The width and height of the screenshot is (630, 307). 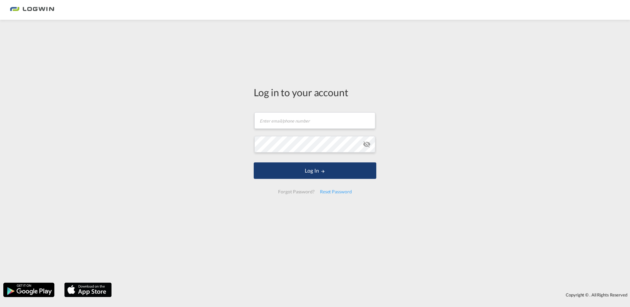 I want to click on div: Forgot Password?, so click(x=296, y=192).